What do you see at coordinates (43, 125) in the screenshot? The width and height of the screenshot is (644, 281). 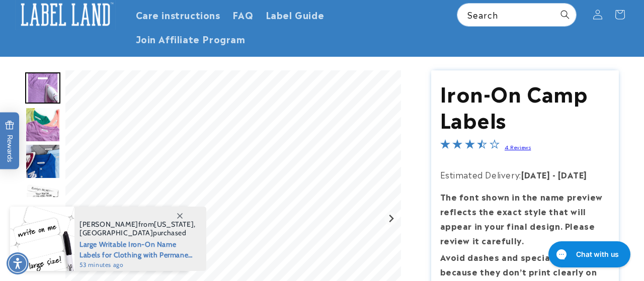 I see `img: Iron on name tags ironed to a t-shirt` at bounding box center [43, 125].